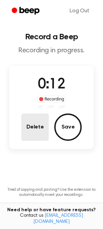 This screenshot has width=103, height=229. What do you see at coordinates (51, 99) in the screenshot?
I see `div: Recording` at bounding box center [51, 99].